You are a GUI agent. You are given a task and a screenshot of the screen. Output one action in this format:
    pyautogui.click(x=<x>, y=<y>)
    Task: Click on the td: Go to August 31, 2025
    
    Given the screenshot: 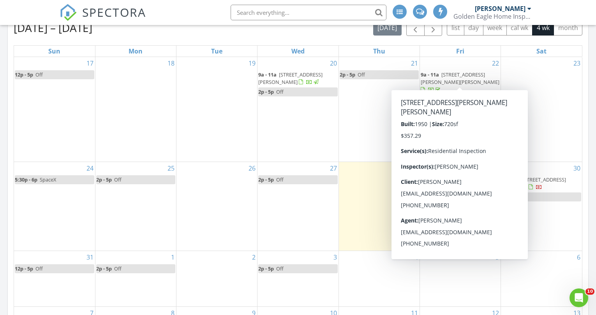 What is the action you would take?
    pyautogui.click(x=55, y=278)
    